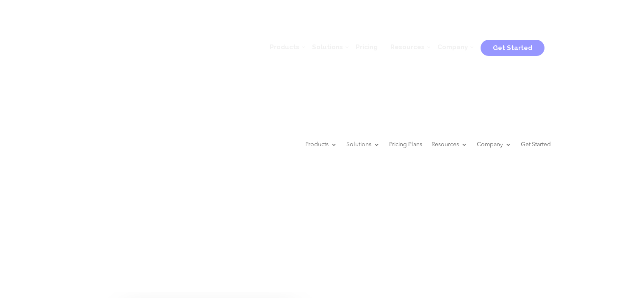  Describe the element at coordinates (513, 48) in the screenshot. I see `span: Get Started` at that location.